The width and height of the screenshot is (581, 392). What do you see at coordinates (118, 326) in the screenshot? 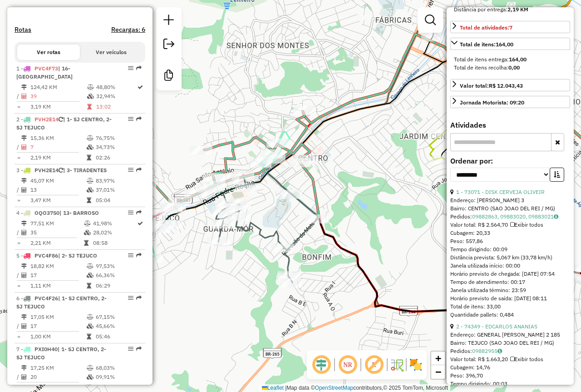
I see `td: 45,66%` at bounding box center [118, 326].